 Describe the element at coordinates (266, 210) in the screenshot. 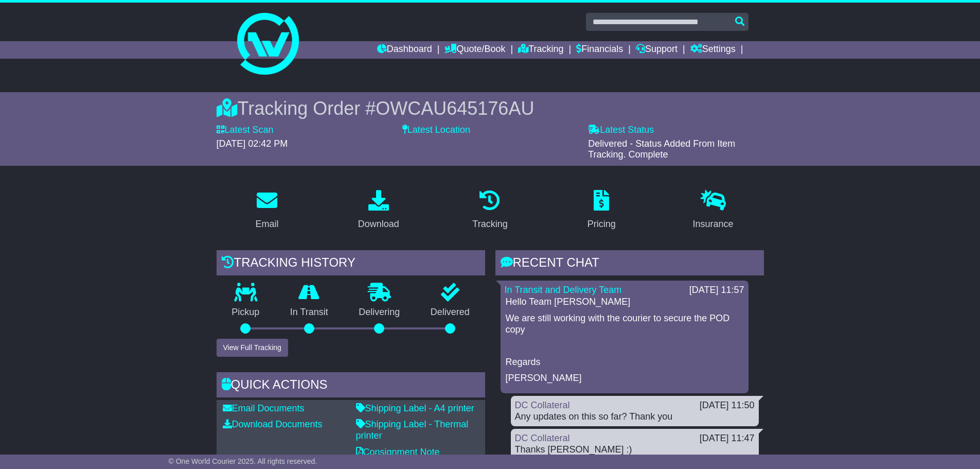

I see `a: Email` at that location.